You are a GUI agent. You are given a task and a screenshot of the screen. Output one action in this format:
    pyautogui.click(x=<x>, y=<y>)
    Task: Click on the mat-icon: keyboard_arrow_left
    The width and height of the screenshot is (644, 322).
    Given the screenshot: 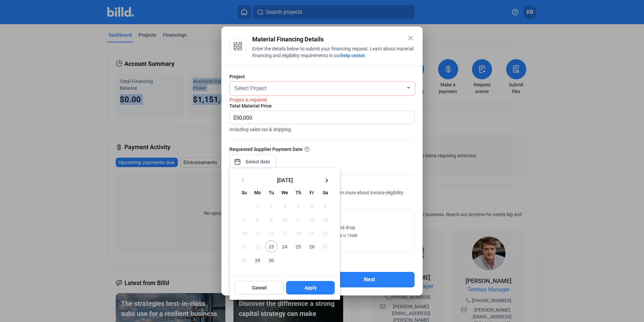 What is the action you would take?
    pyautogui.click(x=243, y=180)
    